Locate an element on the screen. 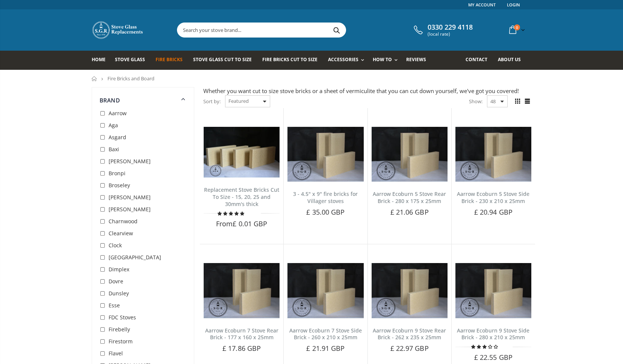 The width and height of the screenshot is (623, 364). span: Esse is located at coordinates (114, 305).